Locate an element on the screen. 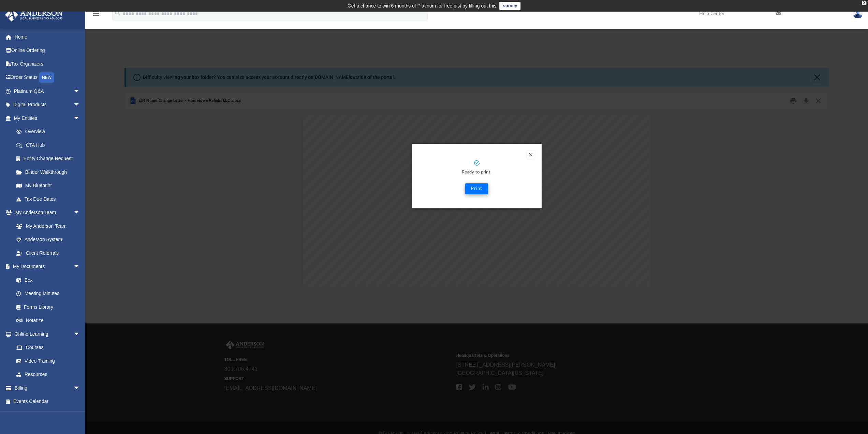 This screenshot has height=434, width=868. i: menu is located at coordinates (96, 14).